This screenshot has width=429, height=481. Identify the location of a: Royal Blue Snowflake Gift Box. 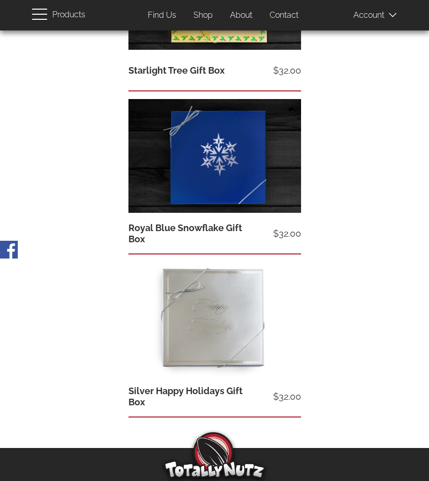
(185, 233).